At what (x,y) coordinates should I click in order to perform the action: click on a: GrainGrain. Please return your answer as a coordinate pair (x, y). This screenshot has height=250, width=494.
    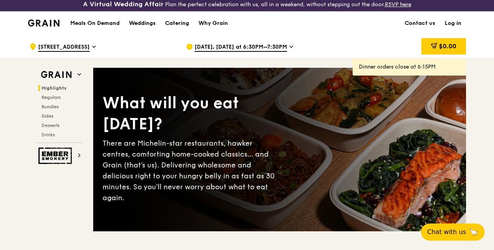
    Looking at the image, I should click on (44, 23).